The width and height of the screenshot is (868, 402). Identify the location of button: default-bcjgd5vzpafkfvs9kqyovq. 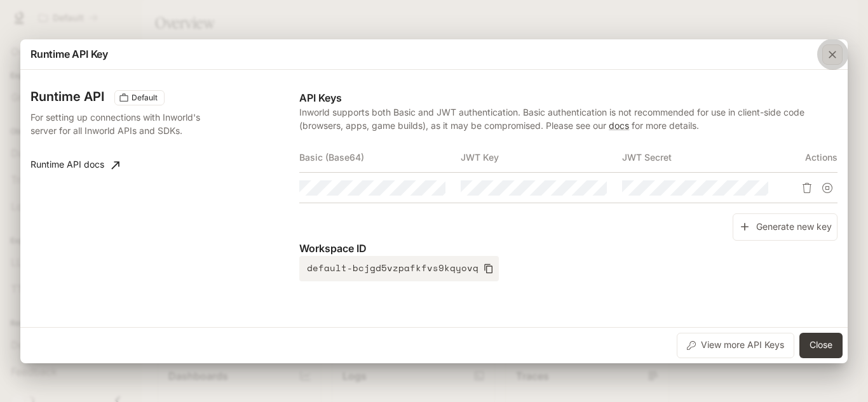
(399, 269).